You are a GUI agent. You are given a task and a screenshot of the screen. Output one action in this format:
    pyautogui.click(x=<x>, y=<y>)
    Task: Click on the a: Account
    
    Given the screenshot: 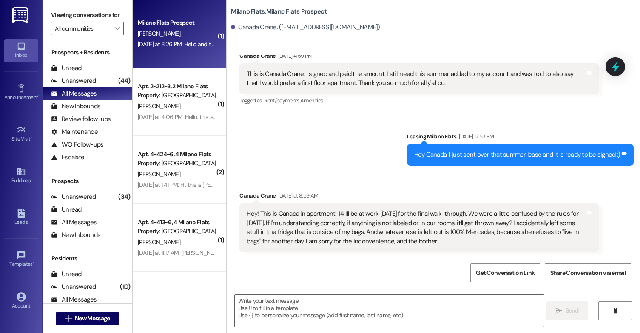 What is the action you would take?
    pyautogui.click(x=21, y=302)
    